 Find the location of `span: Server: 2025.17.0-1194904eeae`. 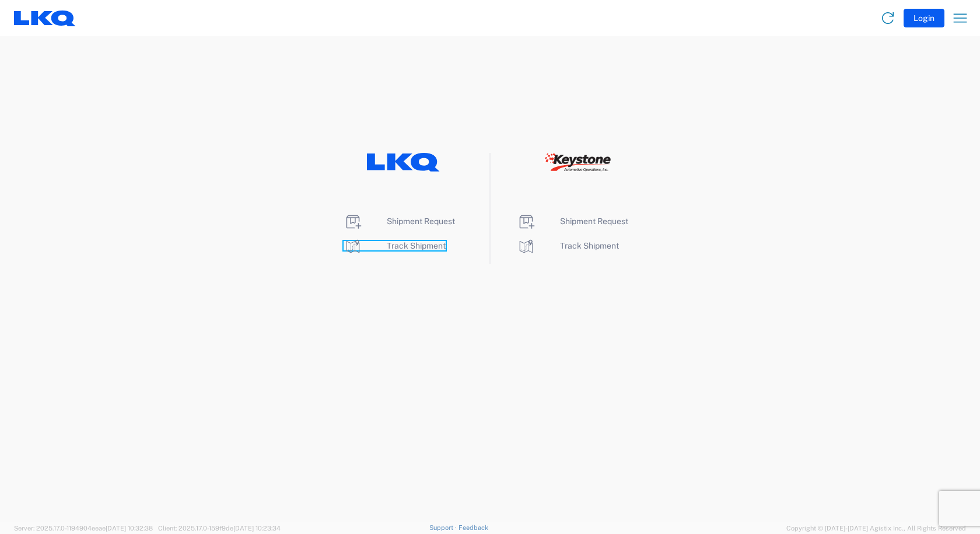

span: Server: 2025.17.0-1194904eeae is located at coordinates (83, 528).